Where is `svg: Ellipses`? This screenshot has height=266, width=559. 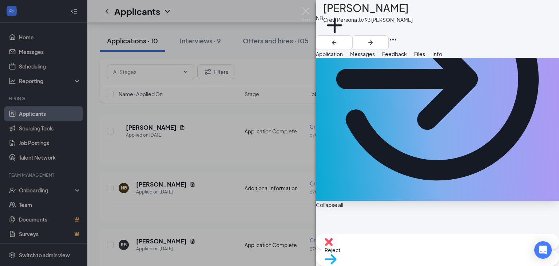
svg: Ellipses is located at coordinates (393, 40).